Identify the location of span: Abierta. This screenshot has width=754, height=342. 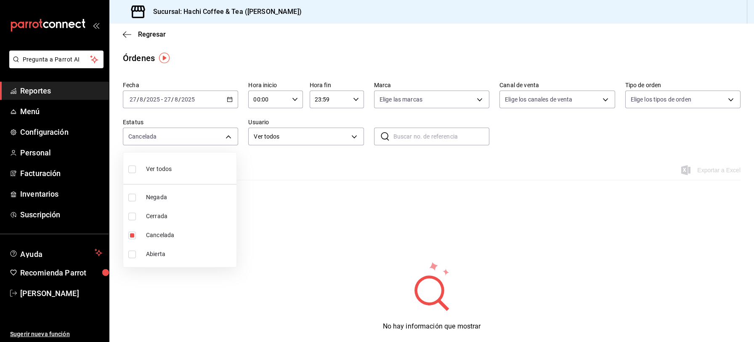
(189, 254).